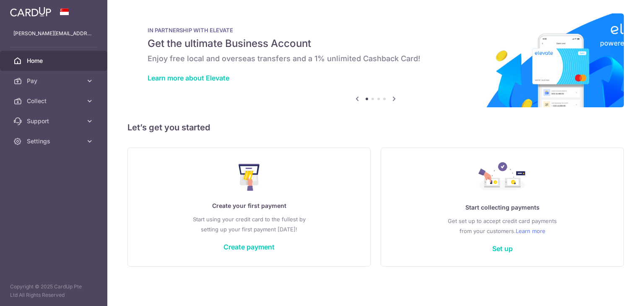 The height and width of the screenshot is (306, 644). What do you see at coordinates (502, 208) in the screenshot?
I see `p: Start collecting payments` at bounding box center [502, 208].